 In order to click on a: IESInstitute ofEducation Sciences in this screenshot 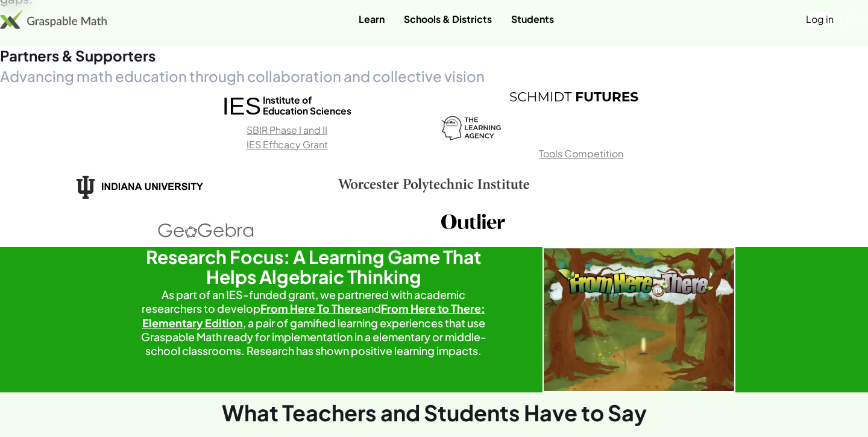, I will do `click(287, 105)`.